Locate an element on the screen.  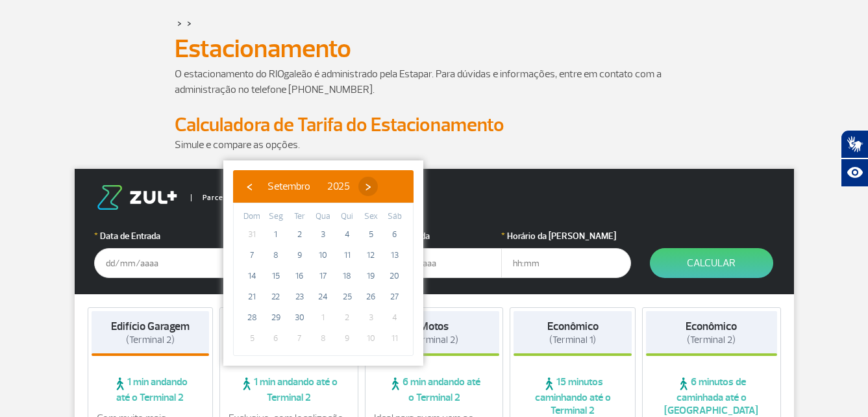
span: 23 is located at coordinates (299, 297).